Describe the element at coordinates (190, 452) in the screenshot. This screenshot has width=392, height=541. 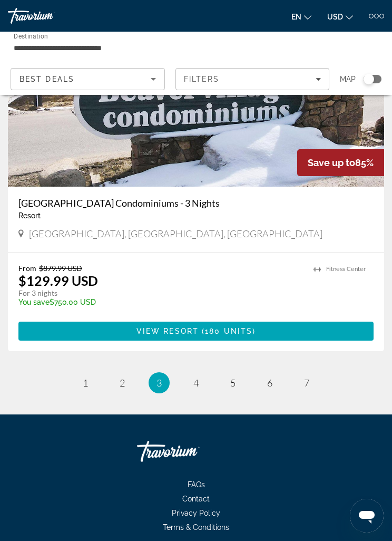
I see `a: Go Home` at that location.